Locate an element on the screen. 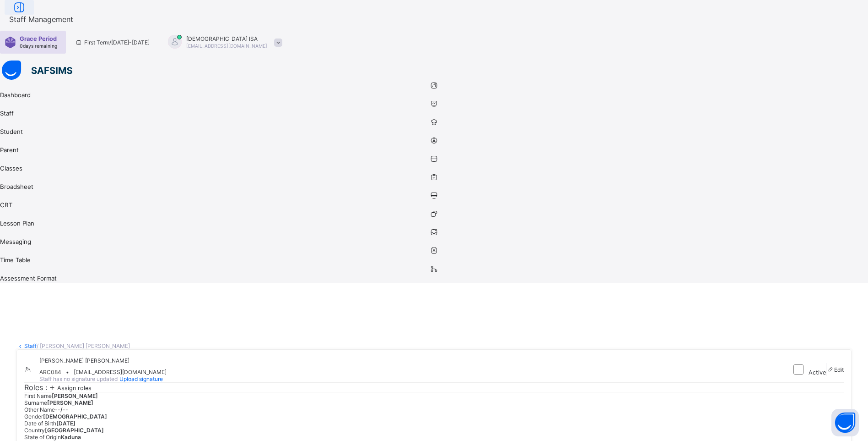 This screenshot has width=868, height=441. span: Assign roles is located at coordinates (74, 388).